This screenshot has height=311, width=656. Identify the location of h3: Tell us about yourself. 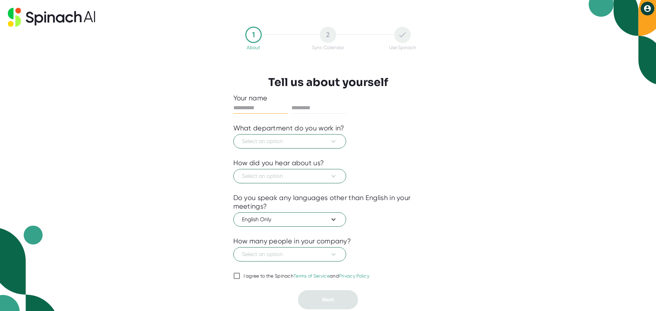
(328, 82).